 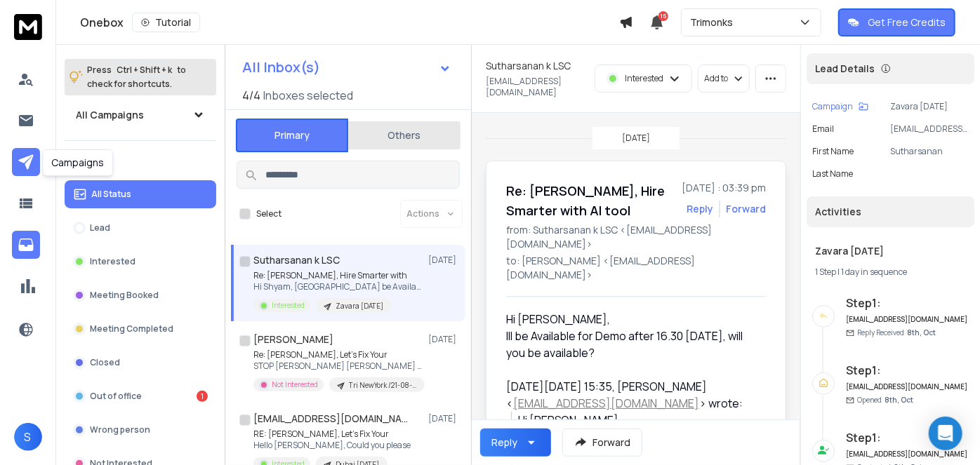 I want to click on p: Closed, so click(x=105, y=363).